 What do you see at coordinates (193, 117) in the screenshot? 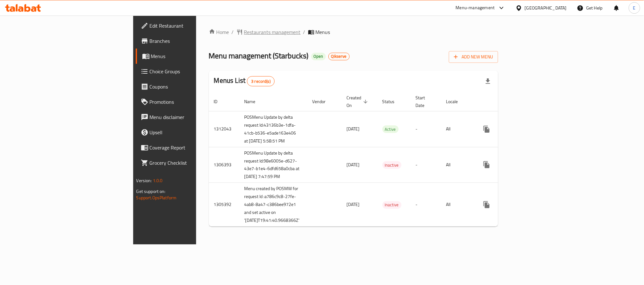
I see `span: Menu disclaimer` at bounding box center [193, 117].